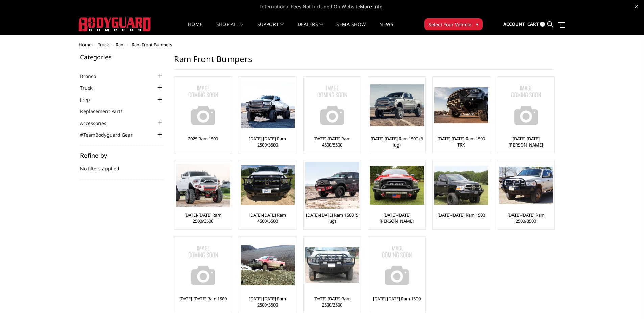  What do you see at coordinates (122, 57) in the screenshot?
I see `h5: Categories` at bounding box center [122, 57].